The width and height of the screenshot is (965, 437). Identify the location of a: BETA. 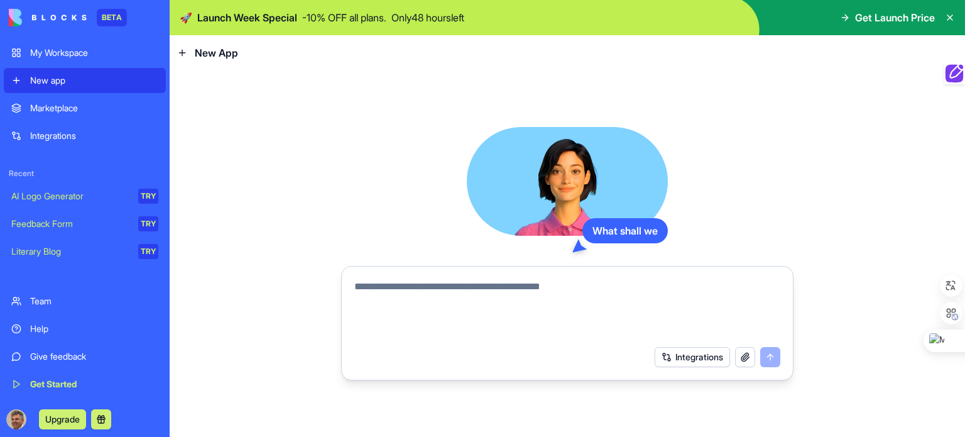
(68, 18).